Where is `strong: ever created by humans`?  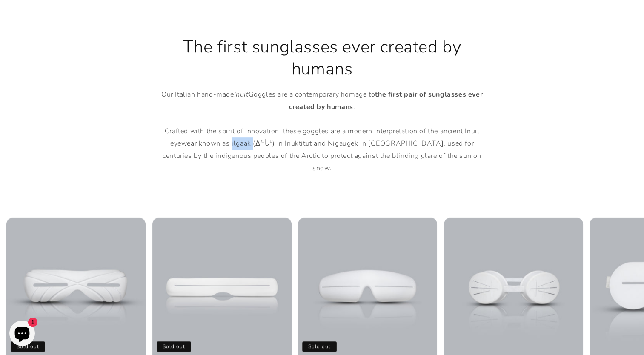
strong: ever created by humans is located at coordinates (385, 100).